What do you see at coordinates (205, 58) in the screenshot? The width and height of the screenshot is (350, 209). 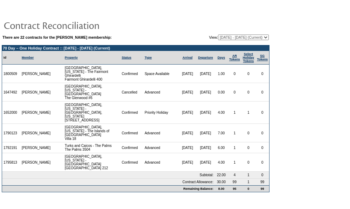 I see `a: Departure` at bounding box center [205, 58].